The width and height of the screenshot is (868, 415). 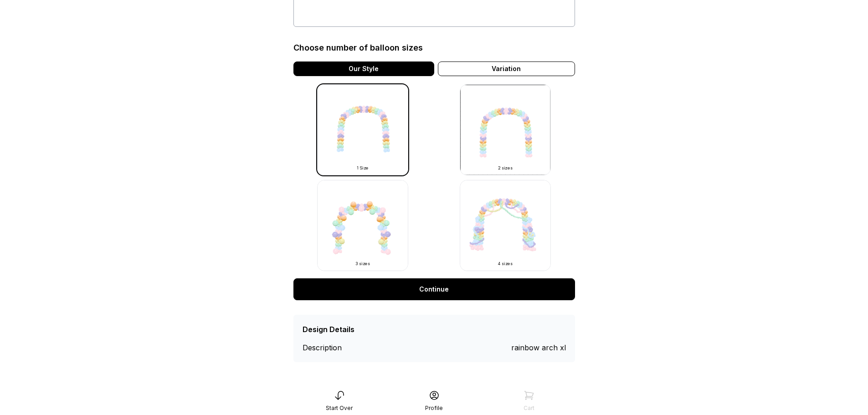 What do you see at coordinates (328, 329) in the screenshot?
I see `div: Design Details` at bounding box center [328, 329].